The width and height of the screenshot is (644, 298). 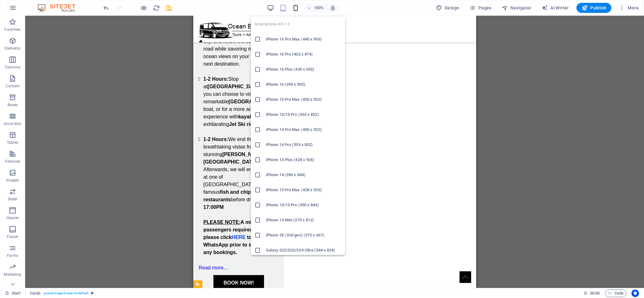 I want to click on p: Favorites, so click(x=12, y=30).